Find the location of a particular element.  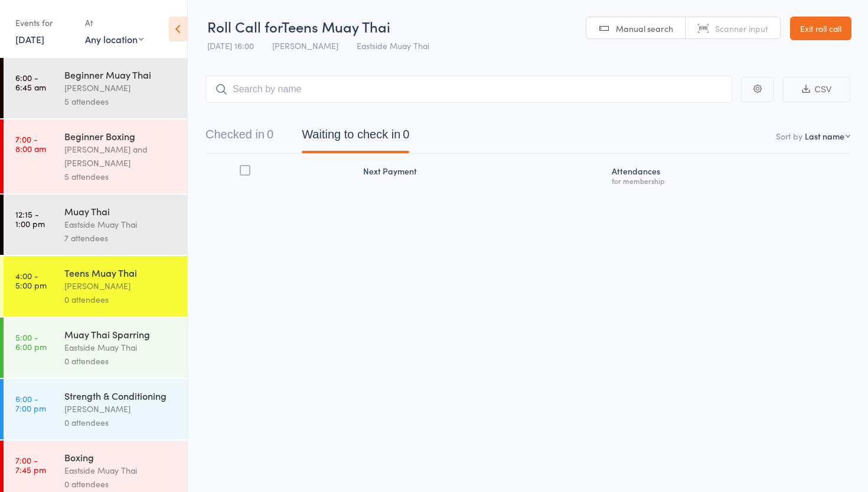

div: Atten­dances is located at coordinates (729, 174).